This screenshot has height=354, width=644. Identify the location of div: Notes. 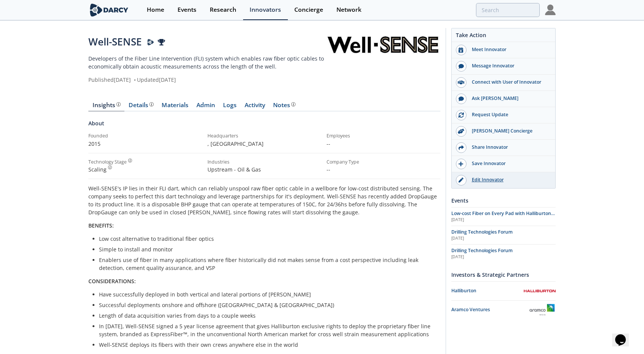
(284, 106).